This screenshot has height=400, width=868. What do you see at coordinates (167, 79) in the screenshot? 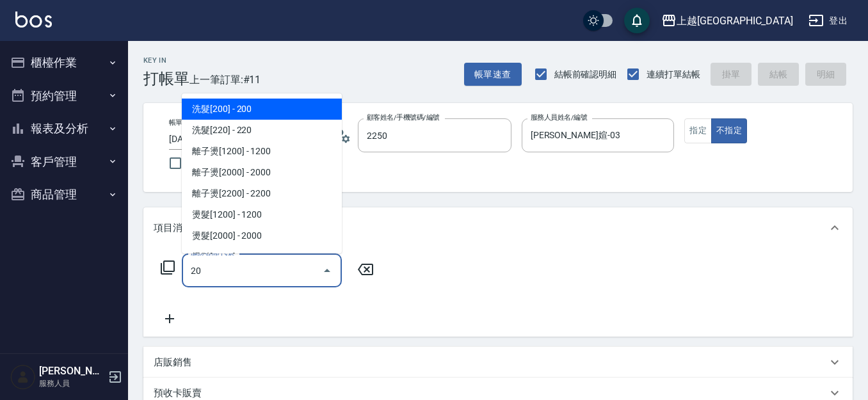
I see `h3: 打帳單` at bounding box center [167, 79].